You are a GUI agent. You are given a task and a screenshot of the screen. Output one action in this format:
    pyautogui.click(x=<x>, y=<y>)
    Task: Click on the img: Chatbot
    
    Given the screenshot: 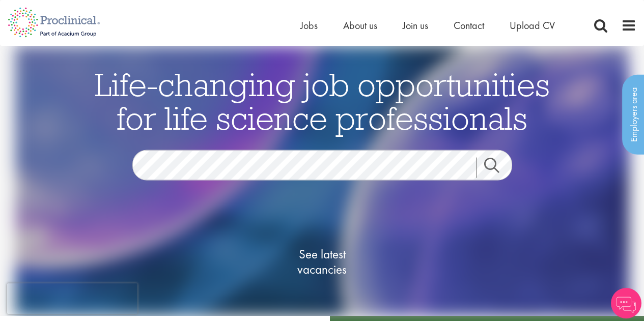 What is the action you would take?
    pyautogui.click(x=626, y=303)
    